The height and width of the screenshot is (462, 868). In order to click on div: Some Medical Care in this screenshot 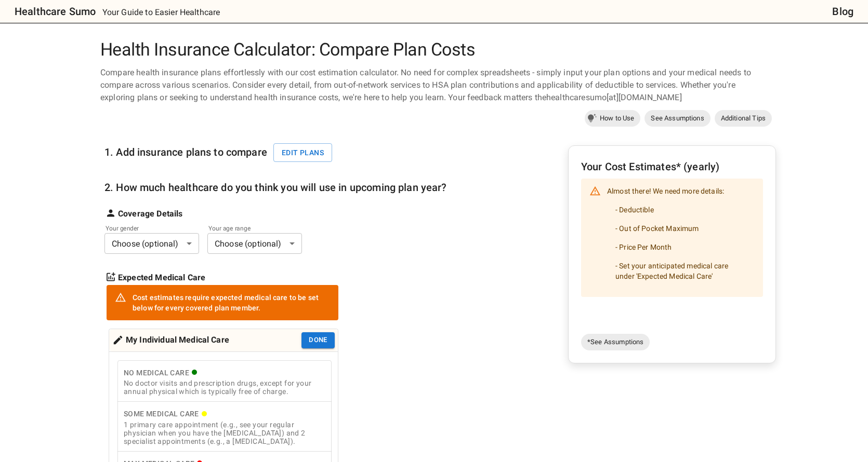, I will do `click(225, 414)`.